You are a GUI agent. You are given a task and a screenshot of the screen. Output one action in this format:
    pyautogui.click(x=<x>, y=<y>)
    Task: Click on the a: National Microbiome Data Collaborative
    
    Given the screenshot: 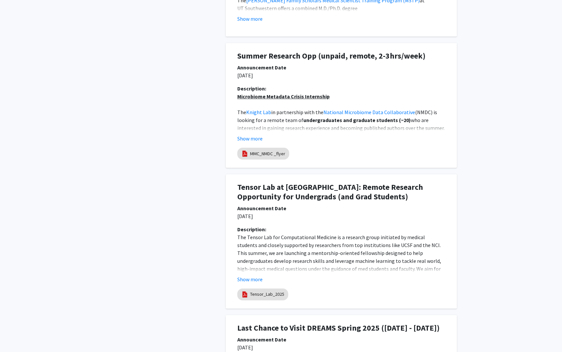 What is the action you would take?
    pyautogui.click(x=369, y=112)
    